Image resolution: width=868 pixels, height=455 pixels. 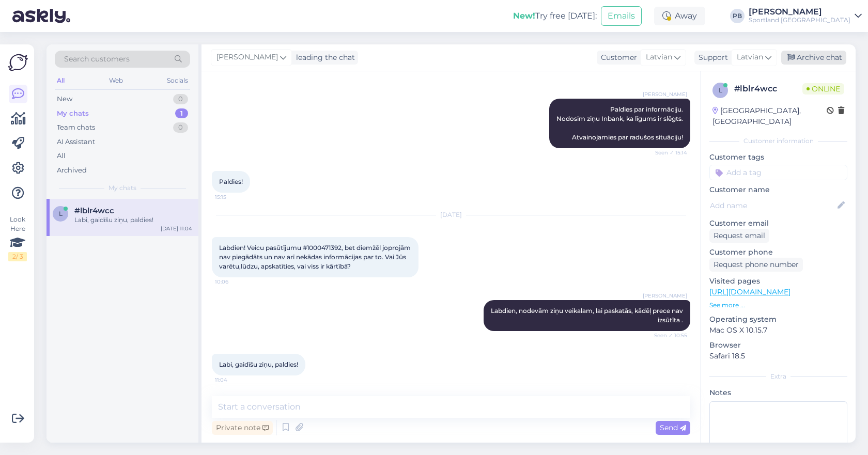 I want to click on div: AI Assistant, so click(x=76, y=142).